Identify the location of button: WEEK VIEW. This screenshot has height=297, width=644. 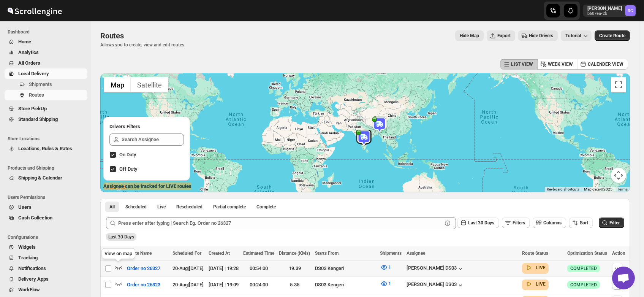
(557, 64).